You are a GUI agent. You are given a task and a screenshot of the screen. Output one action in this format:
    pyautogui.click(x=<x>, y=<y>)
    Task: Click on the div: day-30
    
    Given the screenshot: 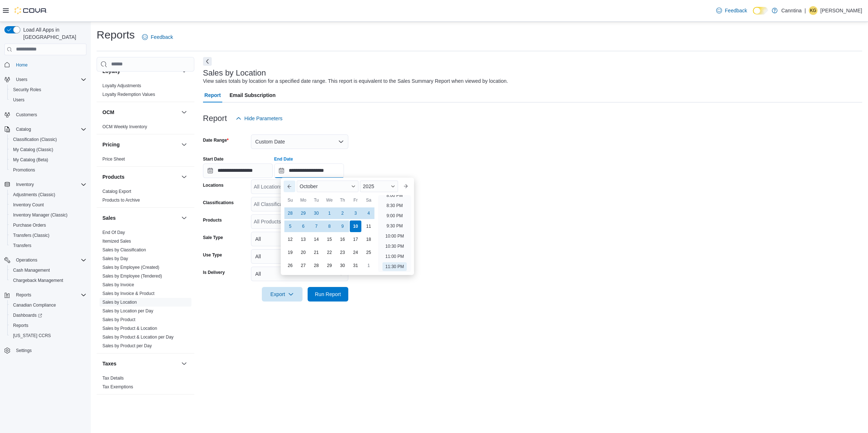 What is the action you would take?
    pyautogui.click(x=316, y=213)
    